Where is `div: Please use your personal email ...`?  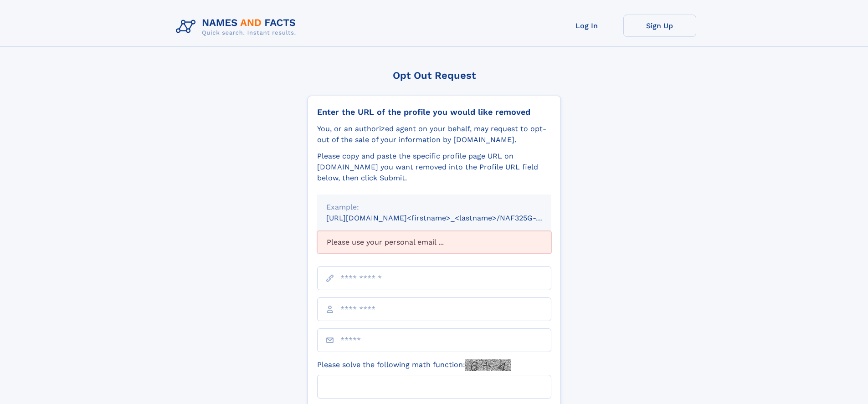
div: Please use your personal email ... is located at coordinates (434, 242).